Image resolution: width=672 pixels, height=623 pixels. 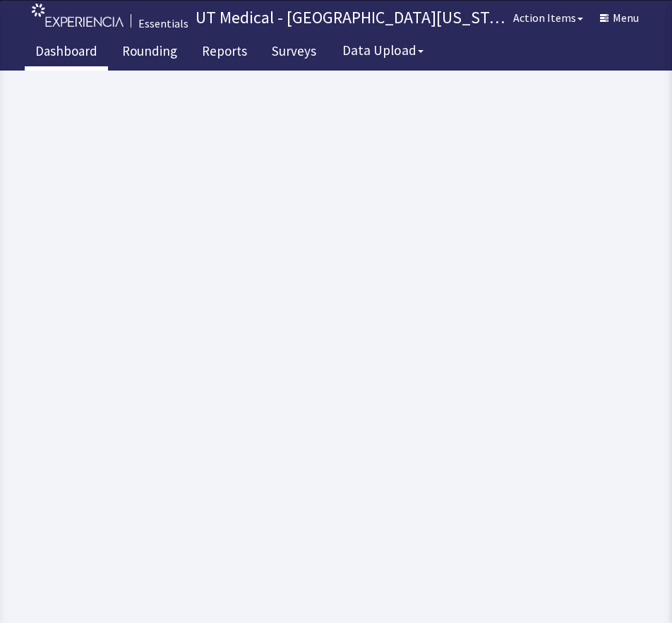 What do you see at coordinates (294, 53) in the screenshot?
I see `a: Surveys` at bounding box center [294, 53].